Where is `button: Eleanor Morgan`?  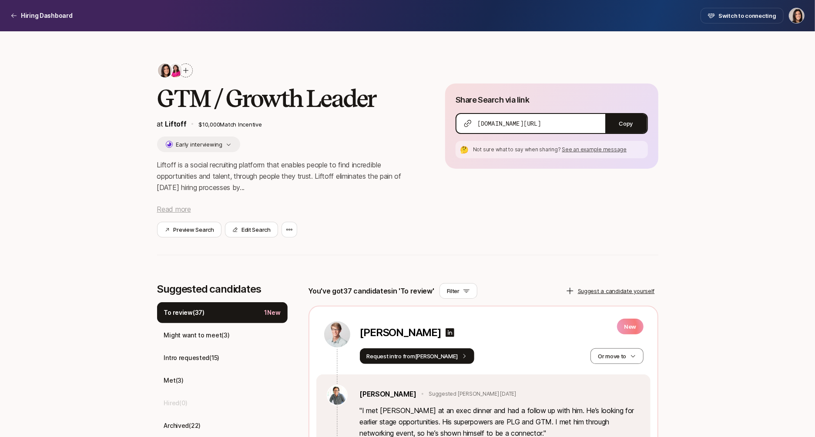
button: Eleanor Morgan is located at coordinates (797, 16).